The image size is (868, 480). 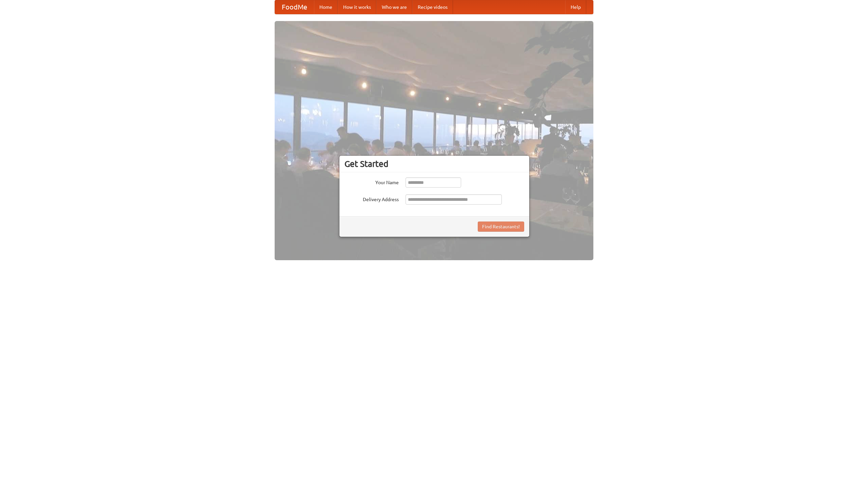 I want to click on h3: Get Started, so click(x=434, y=164).